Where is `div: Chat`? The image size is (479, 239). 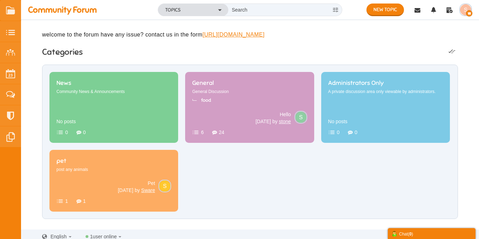
div: Chat is located at coordinates (432, 233).